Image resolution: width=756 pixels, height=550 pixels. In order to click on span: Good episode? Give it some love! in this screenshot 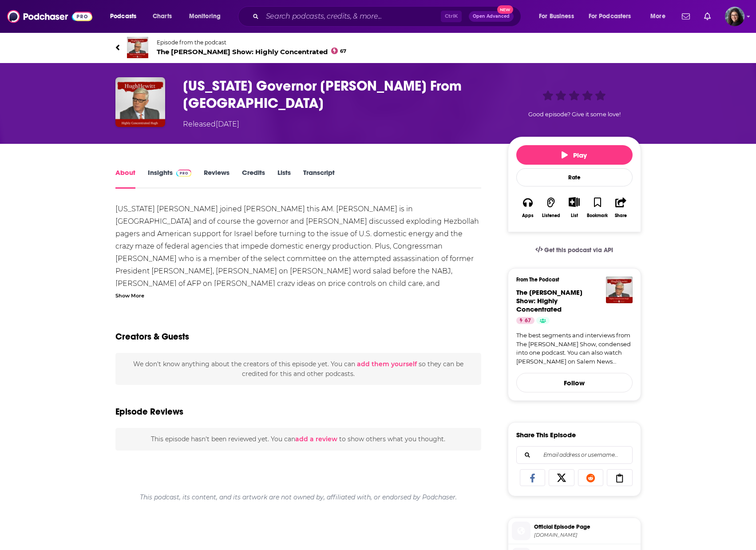, I will do `click(575, 114)`.